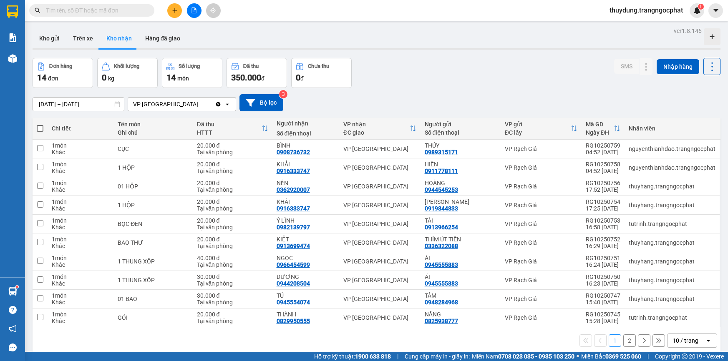  Describe the element at coordinates (602, 202) in the screenshot. I see `div: RG10250754` at that location.